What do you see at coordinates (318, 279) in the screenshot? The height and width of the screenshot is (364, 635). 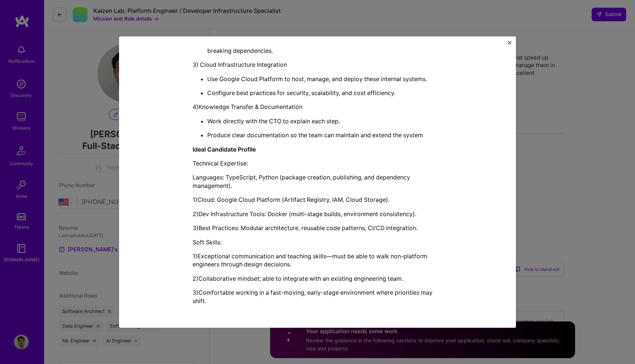 I see `p: 2)Collaborative mindset; able to integrate with an existing engineering team.` at bounding box center [318, 279].